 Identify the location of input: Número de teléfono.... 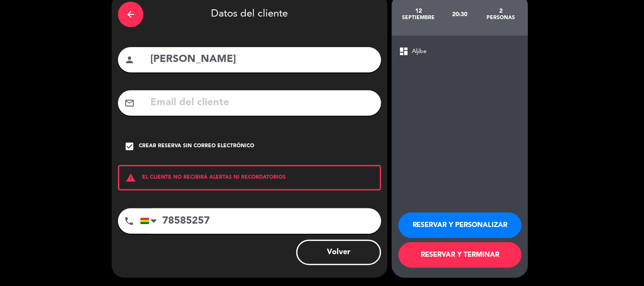
(261, 221).